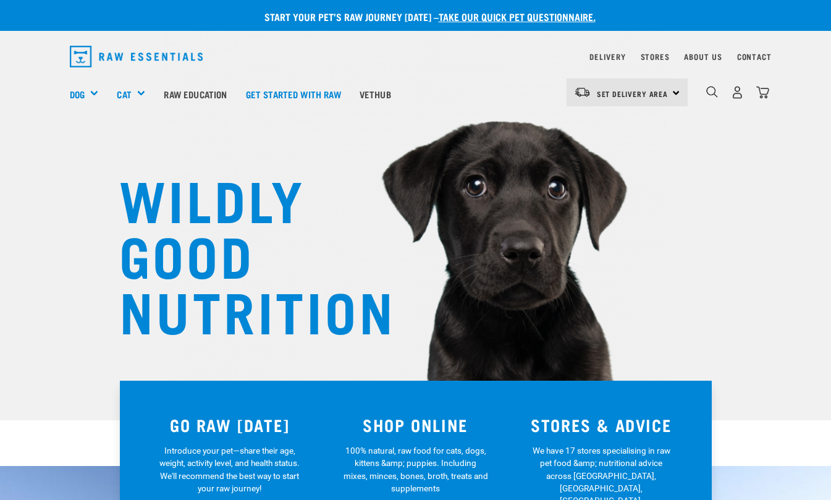 The width and height of the screenshot is (831, 500). I want to click on img: home-icon-1@2x.png, so click(712, 91).